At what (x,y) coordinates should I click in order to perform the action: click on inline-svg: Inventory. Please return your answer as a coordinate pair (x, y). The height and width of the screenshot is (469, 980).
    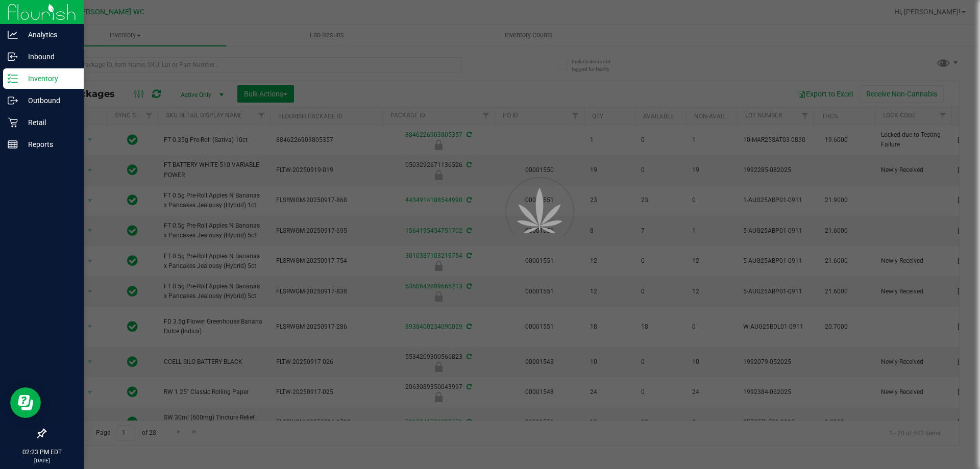
    Looking at the image, I should click on (13, 79).